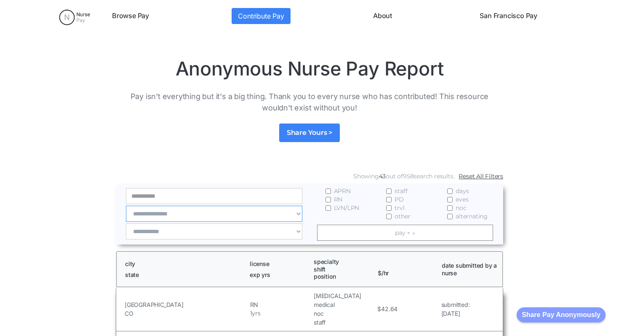  What do you see at coordinates (389, 199) in the screenshot?
I see `input: PD` at bounding box center [389, 199].